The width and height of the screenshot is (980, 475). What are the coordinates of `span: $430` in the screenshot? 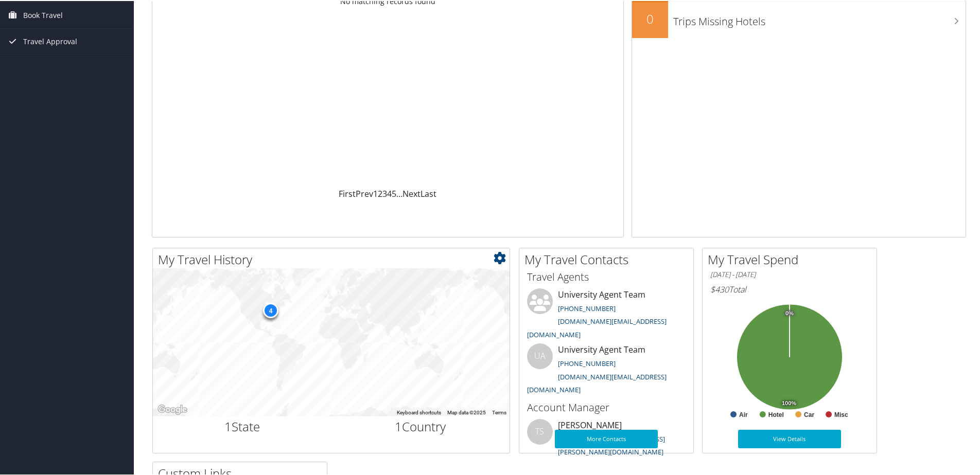 It's located at (719, 289).